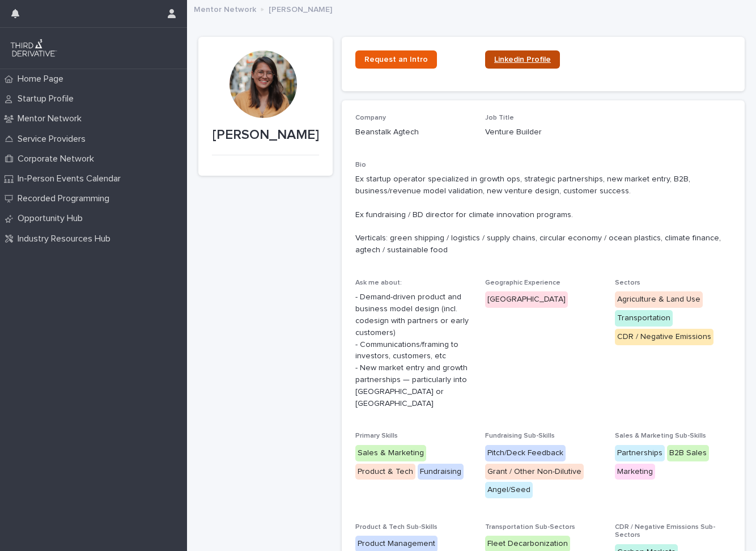  What do you see at coordinates (42, 79) in the screenshot?
I see `p: Home Page` at bounding box center [42, 79].